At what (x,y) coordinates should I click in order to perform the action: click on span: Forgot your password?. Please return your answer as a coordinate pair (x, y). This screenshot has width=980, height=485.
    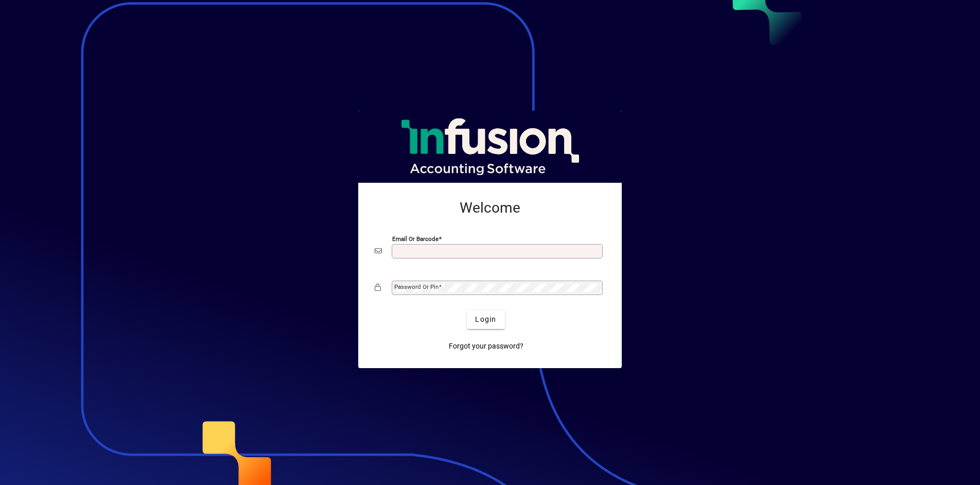
    Looking at the image, I should click on (486, 346).